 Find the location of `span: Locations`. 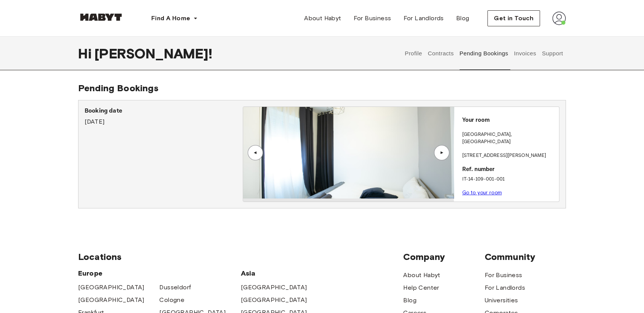

span: Locations is located at coordinates (241, 257).